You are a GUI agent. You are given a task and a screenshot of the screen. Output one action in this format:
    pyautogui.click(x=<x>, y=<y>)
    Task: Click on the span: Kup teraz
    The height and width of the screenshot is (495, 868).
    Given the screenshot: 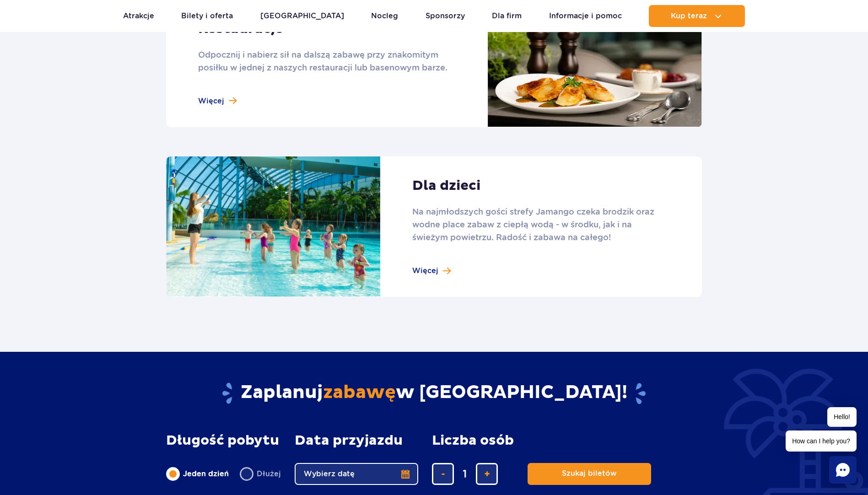 What is the action you would take?
    pyautogui.click(x=689, y=16)
    